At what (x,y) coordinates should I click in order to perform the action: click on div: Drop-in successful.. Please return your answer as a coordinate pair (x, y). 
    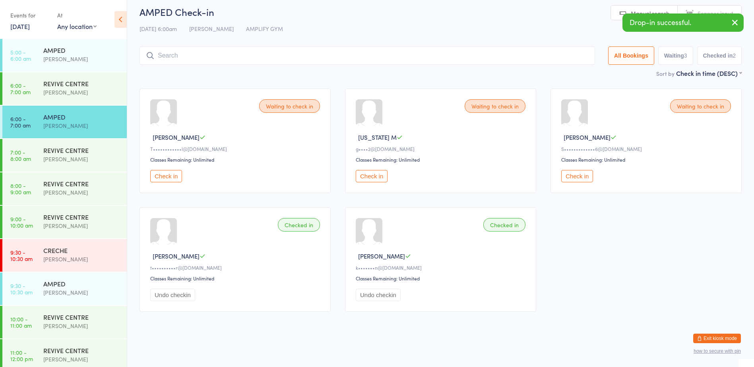
    Looking at the image, I should click on (683, 23).